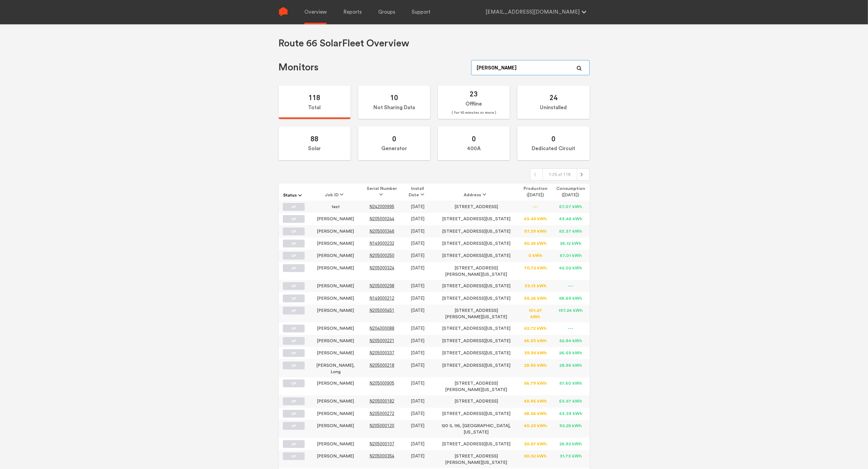  Describe the element at coordinates (571, 353) in the screenshot. I see `td: 26.69 kWh` at that location.